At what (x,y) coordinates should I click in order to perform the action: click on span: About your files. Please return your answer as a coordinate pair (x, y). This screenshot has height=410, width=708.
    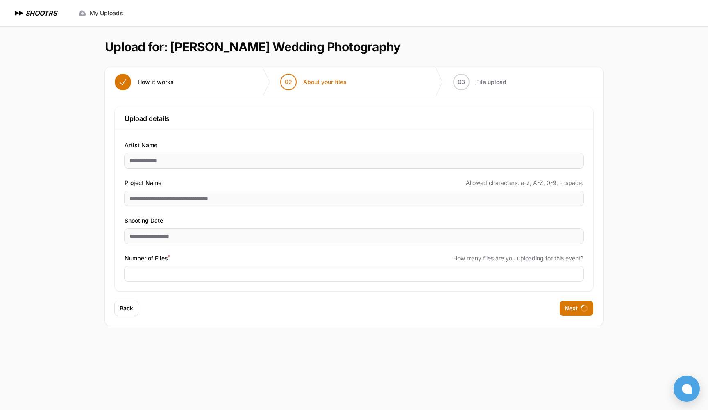
    Looking at the image, I should click on (325, 82).